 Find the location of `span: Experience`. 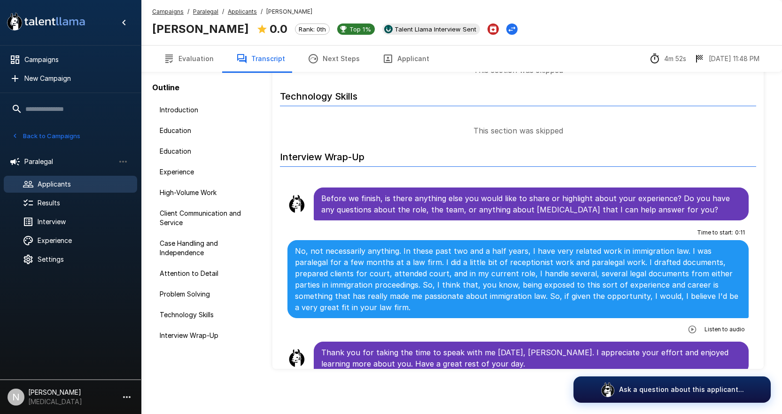

span: Experience is located at coordinates (207, 172).